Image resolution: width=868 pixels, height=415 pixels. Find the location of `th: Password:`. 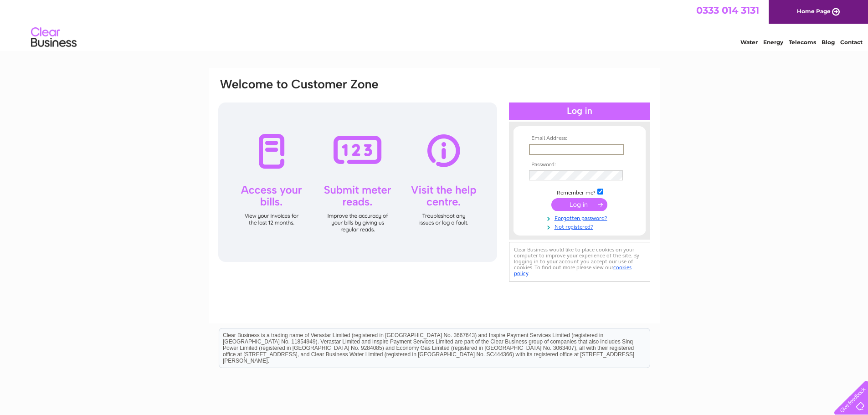

th: Password: is located at coordinates (579, 165).